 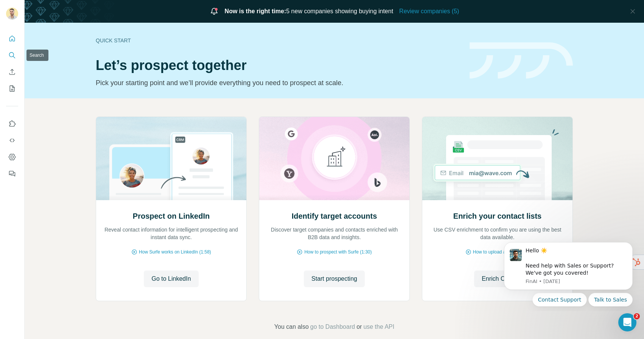 What do you see at coordinates (379, 327) in the screenshot?
I see `span: use the API` at bounding box center [379, 327].